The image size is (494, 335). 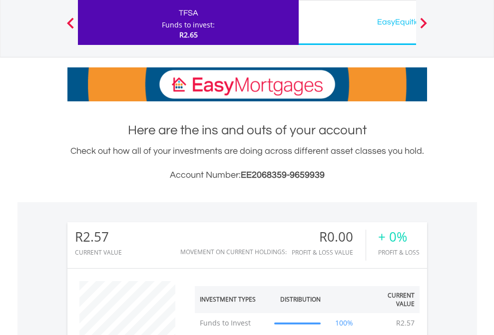 What do you see at coordinates (344, 323) in the screenshot?
I see `td: 100%` at bounding box center [344, 323].